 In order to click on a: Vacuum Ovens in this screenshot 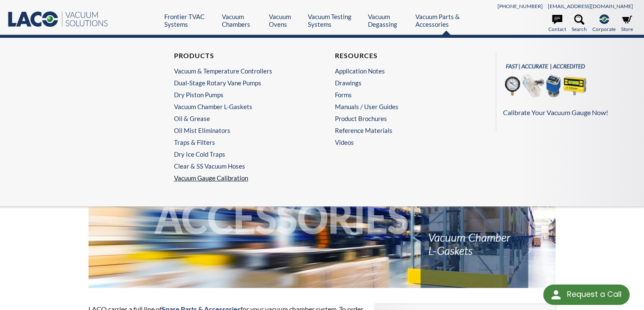, I will do `click(285, 20)`.